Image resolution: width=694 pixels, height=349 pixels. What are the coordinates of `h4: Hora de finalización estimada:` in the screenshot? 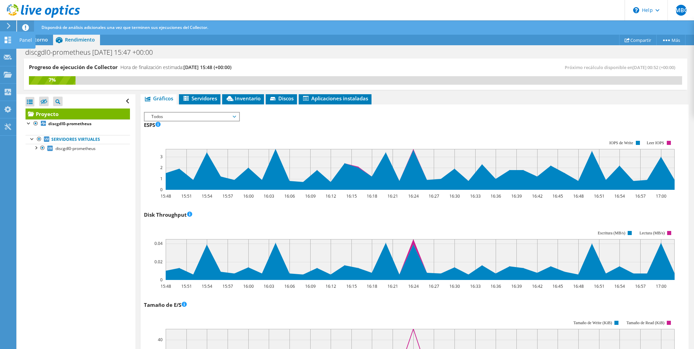 It's located at (176, 67).